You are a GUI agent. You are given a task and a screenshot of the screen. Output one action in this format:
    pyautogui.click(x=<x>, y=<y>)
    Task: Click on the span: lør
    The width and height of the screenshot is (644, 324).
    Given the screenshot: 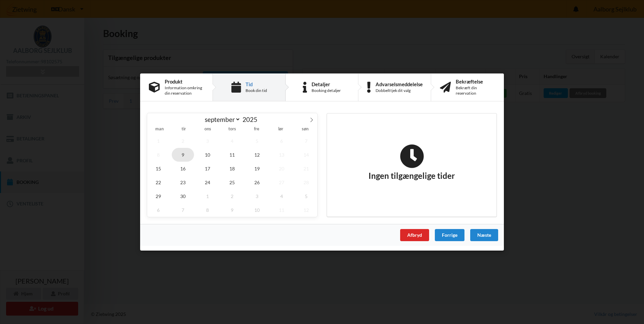 What is the action you would take?
    pyautogui.click(x=281, y=129)
    